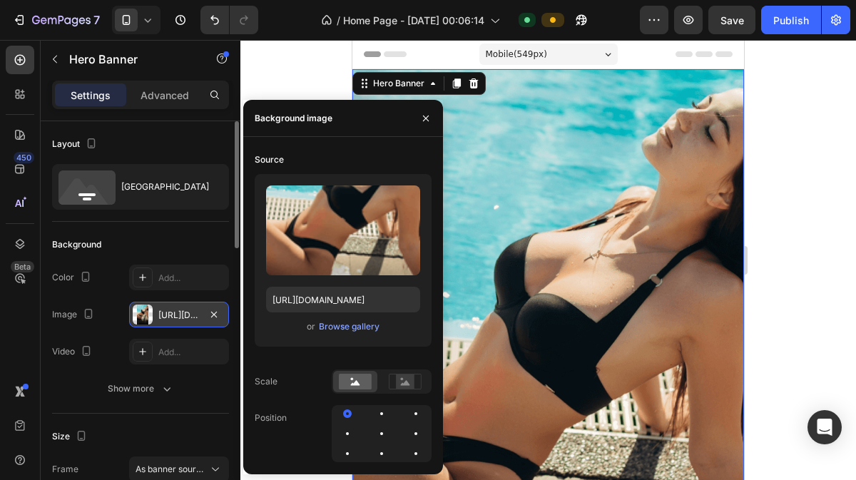  I want to click on div: Open Intercom Messenger, so click(824, 427).